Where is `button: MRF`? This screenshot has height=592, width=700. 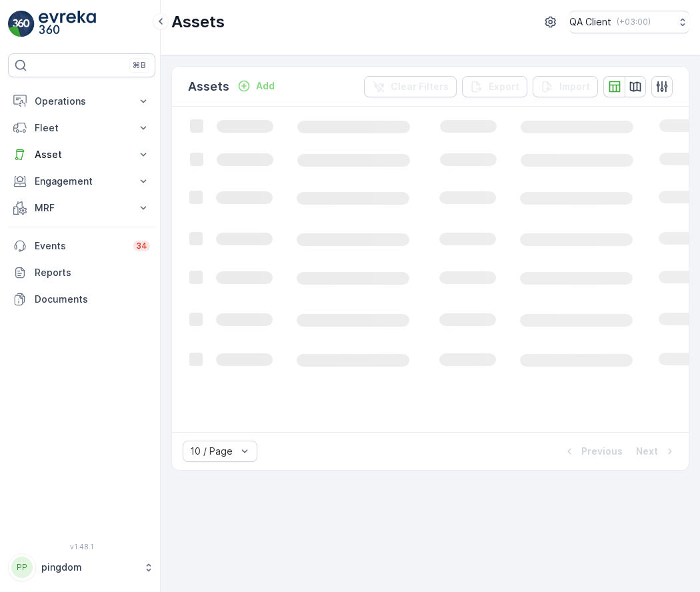 button: MRF is located at coordinates (81, 208).